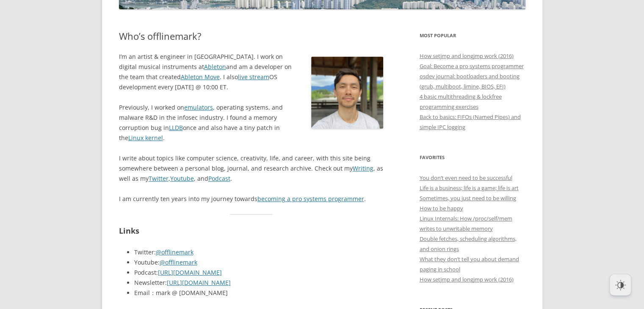  Describe the element at coordinates (182, 179) in the screenshot. I see `a: Youtube` at that location.